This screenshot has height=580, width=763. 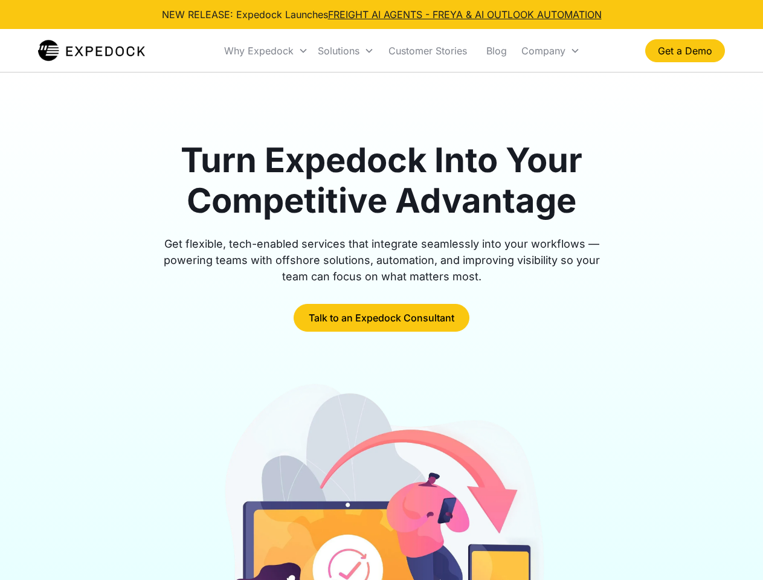 I want to click on h1: Turn Expedock Into Your Competitive Advantage, so click(x=382, y=181).